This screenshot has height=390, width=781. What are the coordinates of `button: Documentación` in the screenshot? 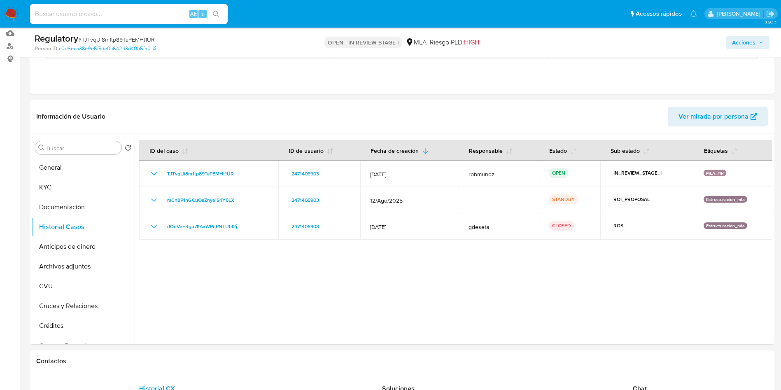 It's located at (83, 207).